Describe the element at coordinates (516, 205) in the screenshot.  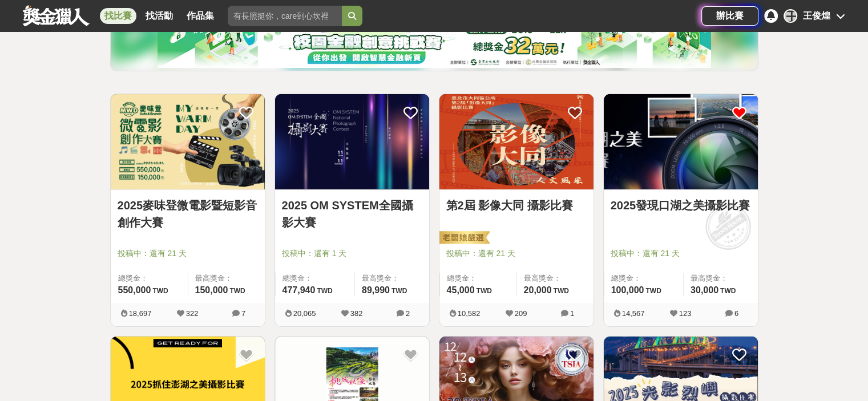
I see `a: 第2屆 影像大同 攝影比賽` at that location.